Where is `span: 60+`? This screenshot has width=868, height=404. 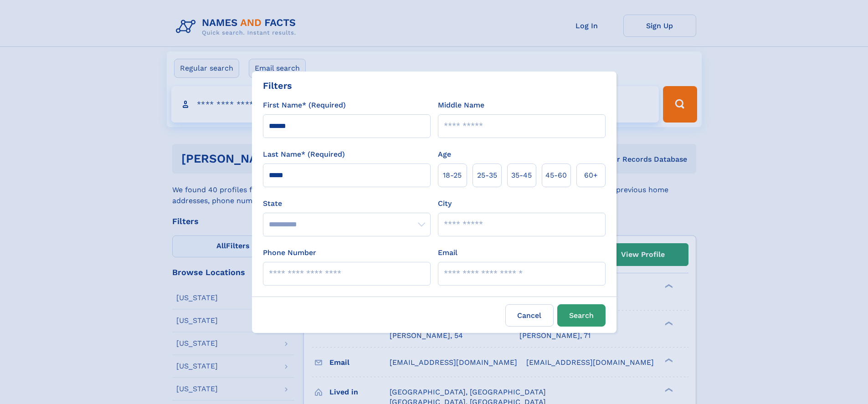 span: 60+ is located at coordinates (591, 175).